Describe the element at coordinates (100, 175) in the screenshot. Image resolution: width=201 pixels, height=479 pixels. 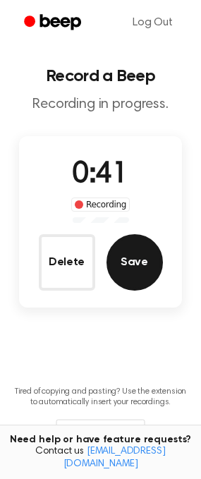
I see `span: 0:41` at that location.